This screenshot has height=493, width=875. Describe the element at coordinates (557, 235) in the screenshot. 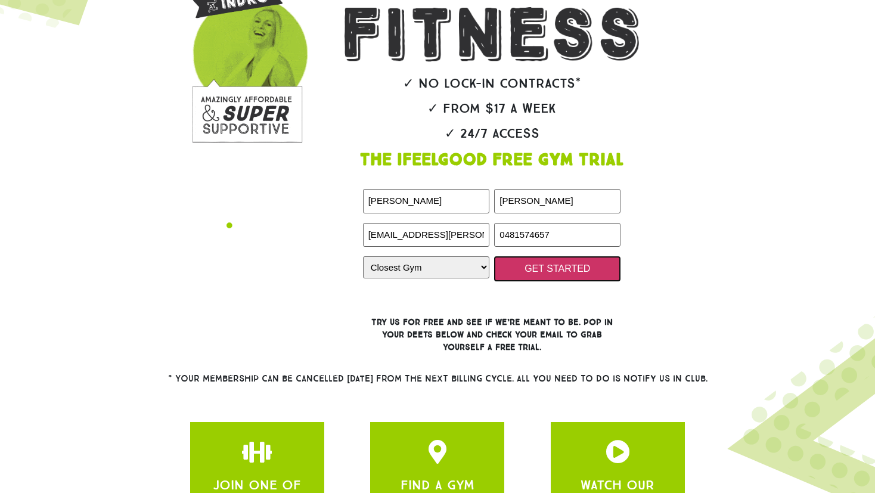

I see `input: PHONE` at that location.